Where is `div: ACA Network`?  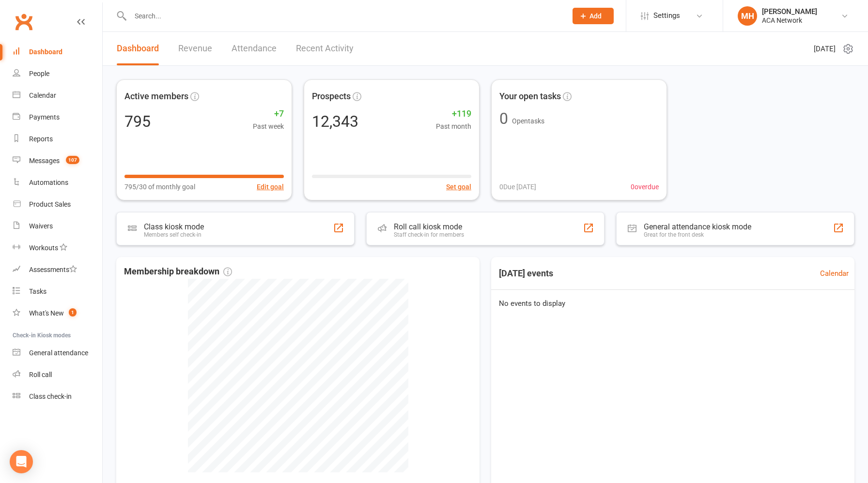
div: ACA Network is located at coordinates (789, 20).